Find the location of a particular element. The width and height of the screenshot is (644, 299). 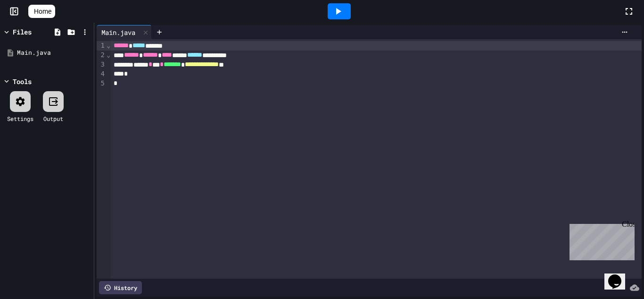

div: Tools is located at coordinates (22, 81).